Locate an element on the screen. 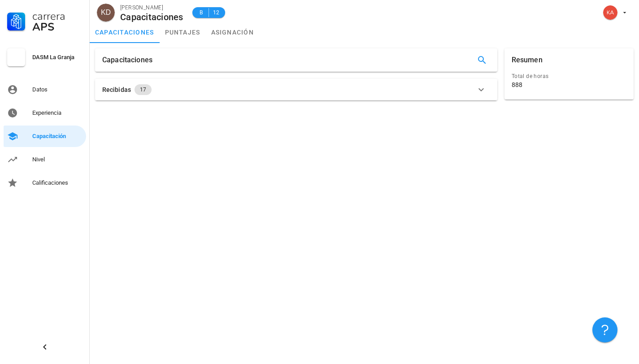 This screenshot has height=364, width=639. span: B is located at coordinates (202, 13).